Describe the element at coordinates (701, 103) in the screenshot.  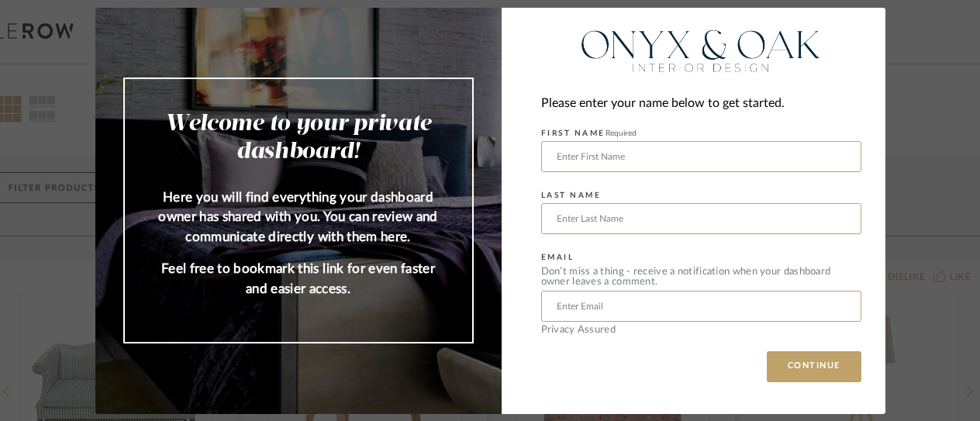
I see `div: Please enter your name below to get started.` at that location.